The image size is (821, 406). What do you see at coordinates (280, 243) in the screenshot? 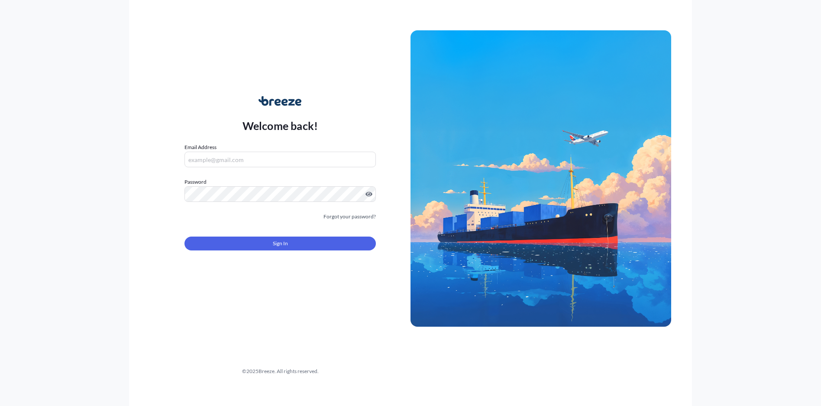
I see `span: Sign In` at bounding box center [280, 243].